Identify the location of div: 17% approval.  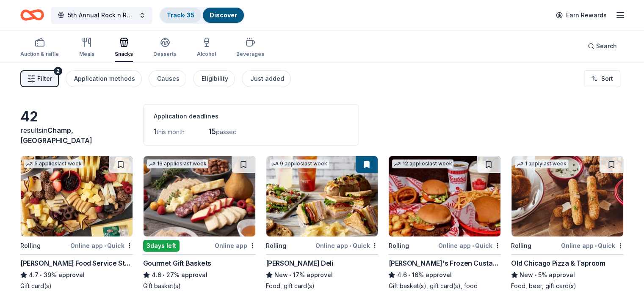
(322, 275).